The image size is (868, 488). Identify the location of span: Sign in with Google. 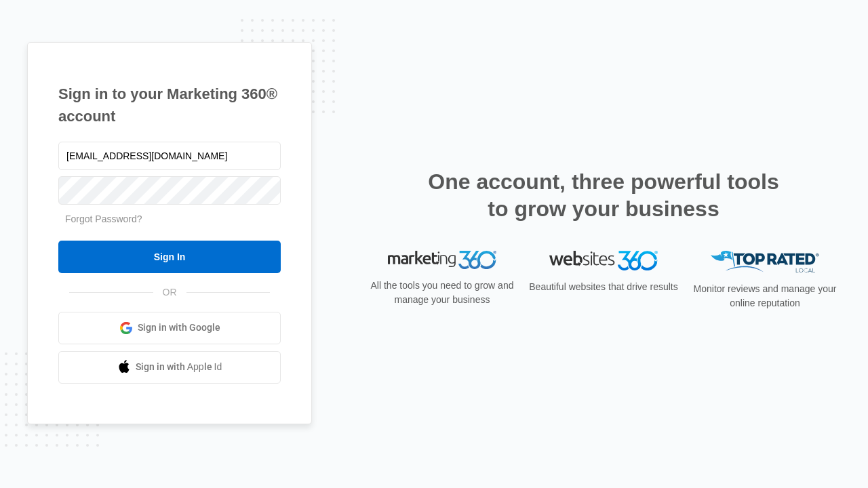
(179, 328).